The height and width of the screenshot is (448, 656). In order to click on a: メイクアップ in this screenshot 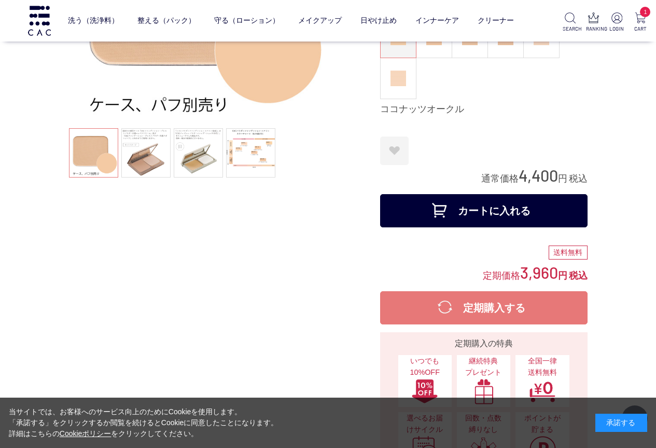, I will do `click(320, 21)`.